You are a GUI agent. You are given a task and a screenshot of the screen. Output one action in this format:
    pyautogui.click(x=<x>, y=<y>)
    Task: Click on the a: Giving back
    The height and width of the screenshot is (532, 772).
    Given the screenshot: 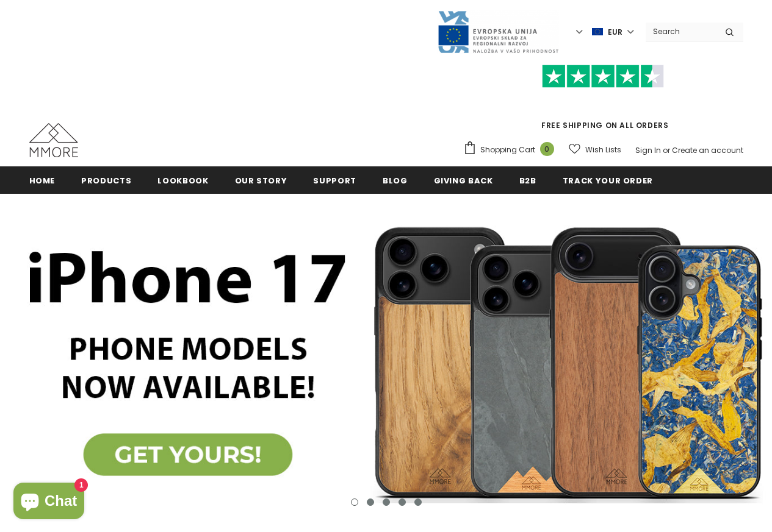 What is the action you would take?
    pyautogui.click(x=463, y=180)
    